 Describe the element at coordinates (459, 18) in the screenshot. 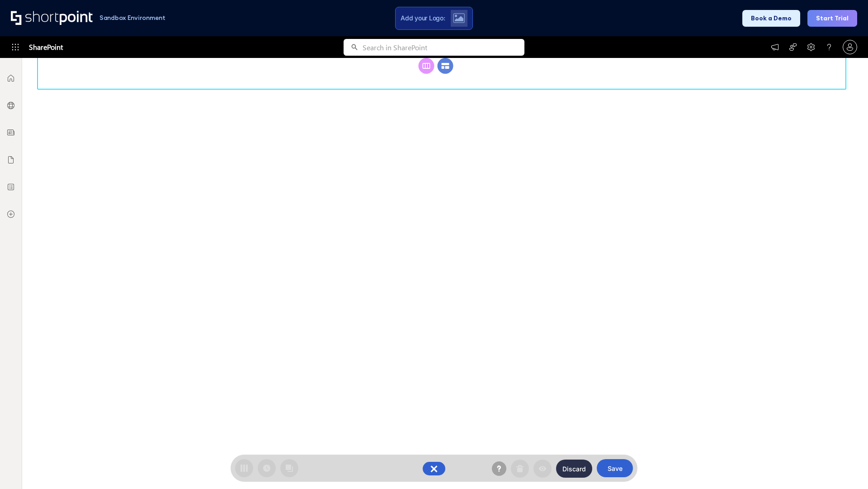

I see `img: Upload logo` at that location.